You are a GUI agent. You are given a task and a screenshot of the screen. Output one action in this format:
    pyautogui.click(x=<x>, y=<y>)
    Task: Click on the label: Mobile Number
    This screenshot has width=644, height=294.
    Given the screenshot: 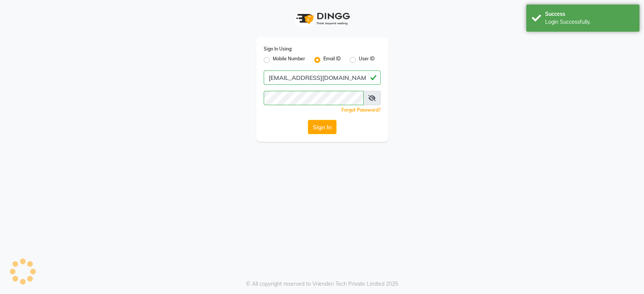 What is the action you would take?
    pyautogui.click(x=289, y=60)
    